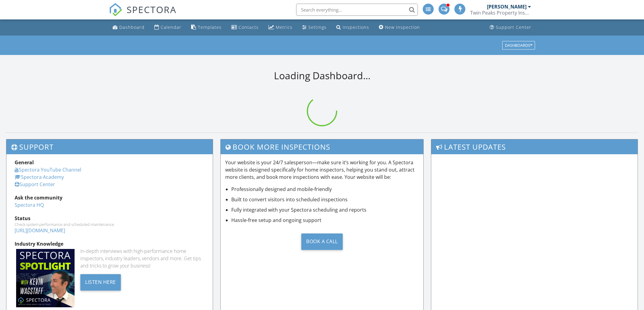 This screenshot has width=644, height=310. Describe the element at coordinates (534, 147) in the screenshot. I see `h3: Latest Updates` at that location.